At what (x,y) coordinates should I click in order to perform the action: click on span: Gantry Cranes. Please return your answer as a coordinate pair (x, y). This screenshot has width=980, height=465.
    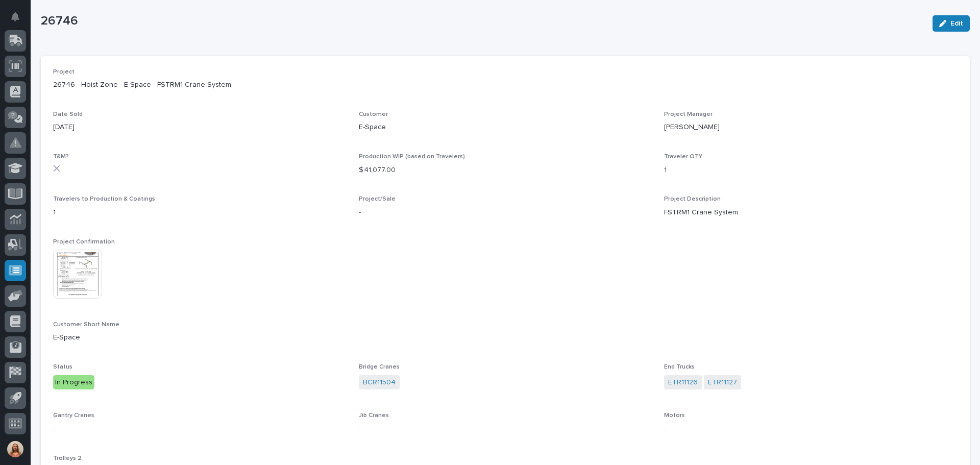
    Looking at the image, I should click on (74, 416).